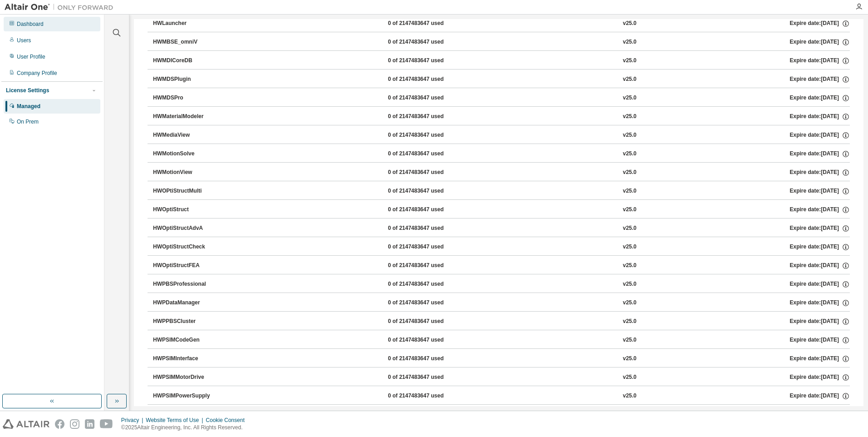  Describe the element at coordinates (29, 106) in the screenshot. I see `div: Managed` at that location.